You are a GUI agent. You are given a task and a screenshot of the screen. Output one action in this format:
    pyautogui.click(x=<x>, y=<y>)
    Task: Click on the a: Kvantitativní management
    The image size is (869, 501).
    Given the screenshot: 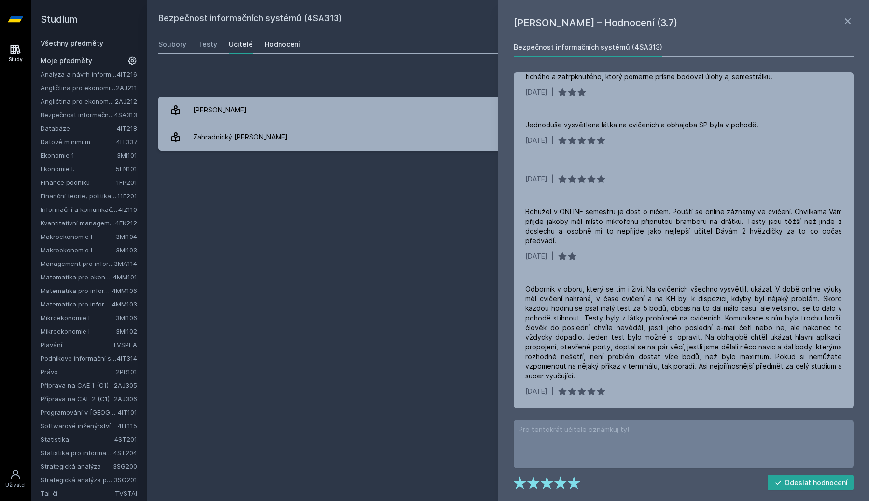 What is the action you would take?
    pyautogui.click(x=78, y=223)
    